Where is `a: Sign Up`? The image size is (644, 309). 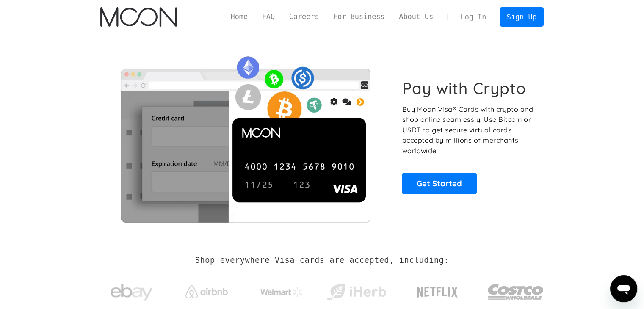 a: Sign Up is located at coordinates (522, 16).